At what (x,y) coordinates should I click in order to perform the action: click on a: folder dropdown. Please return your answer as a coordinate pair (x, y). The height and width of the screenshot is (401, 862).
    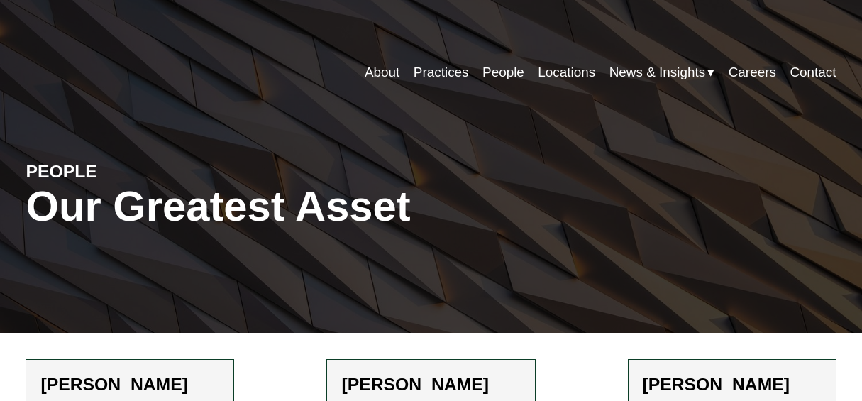
    Looking at the image, I should click on (662, 73).